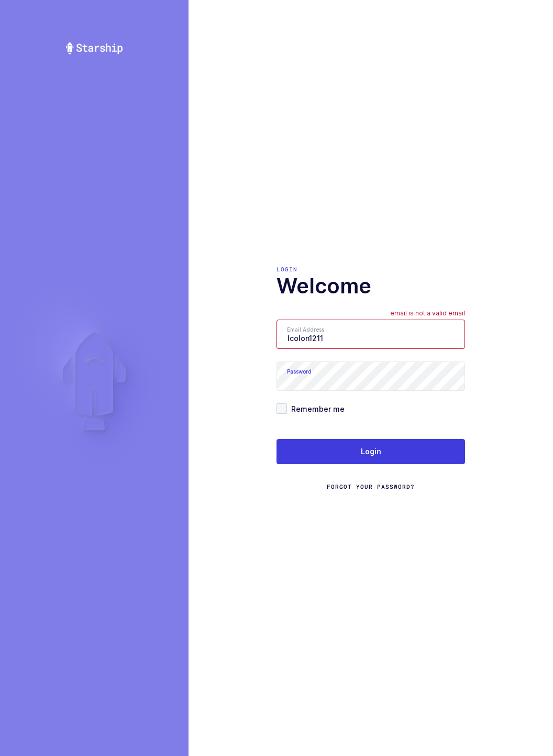  What do you see at coordinates (427, 315) in the screenshot?
I see `div: email is not a valid email` at bounding box center [427, 315].